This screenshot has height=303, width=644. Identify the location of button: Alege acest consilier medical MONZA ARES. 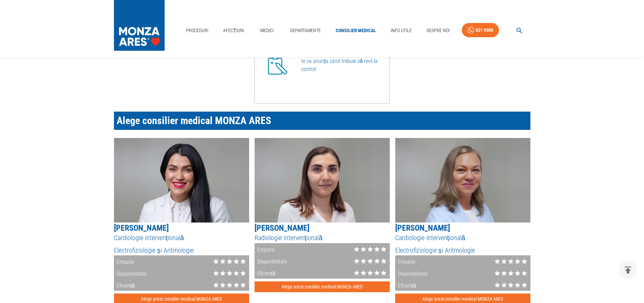
(322, 287).